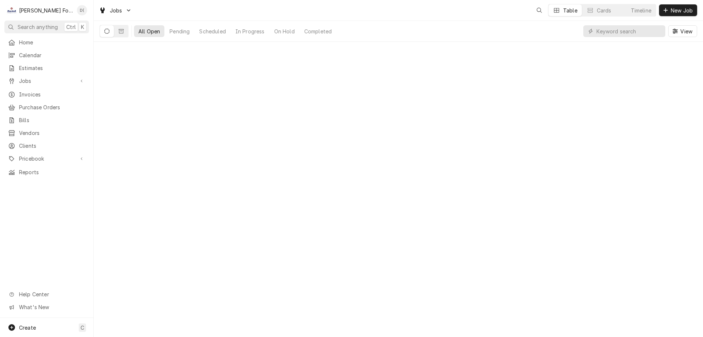 The image size is (703, 337). What do you see at coordinates (52, 94) in the screenshot?
I see `span: Invoices` at bounding box center [52, 94].